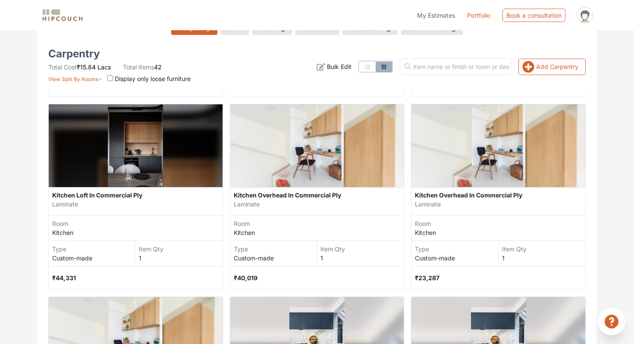 Image resolution: width=634 pixels, height=344 pixels. Describe the element at coordinates (142, 67) in the screenshot. I see `li: 42` at that location.